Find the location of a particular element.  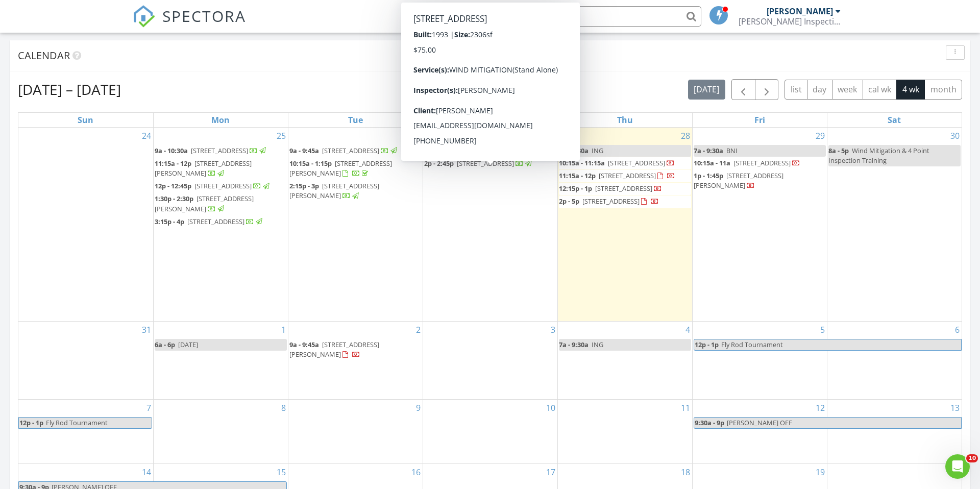

button: day is located at coordinates (820, 89).